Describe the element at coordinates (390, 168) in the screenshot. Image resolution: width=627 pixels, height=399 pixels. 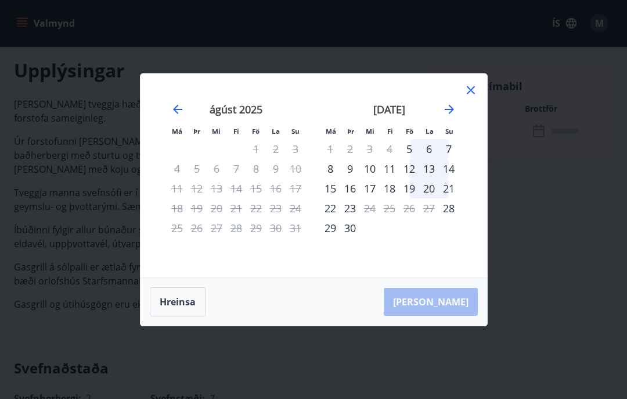
I see `td: Choose fimmtudagur, 11. september 2025 as your check-in date. It’s available.` at that location.